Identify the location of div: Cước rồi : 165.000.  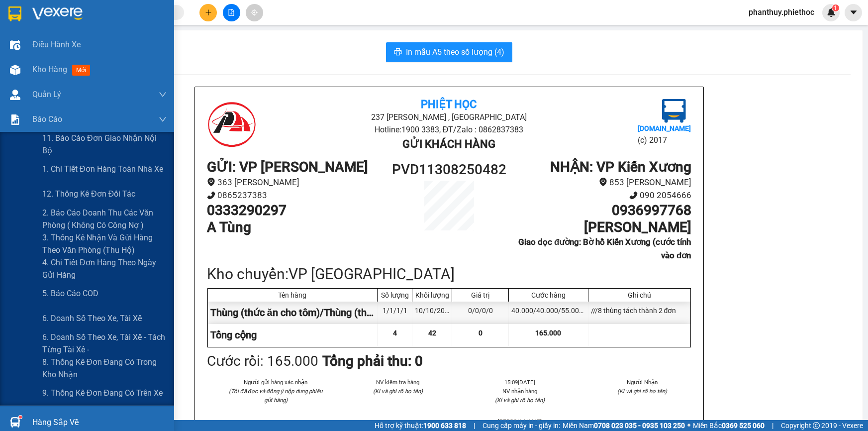
(263, 361).